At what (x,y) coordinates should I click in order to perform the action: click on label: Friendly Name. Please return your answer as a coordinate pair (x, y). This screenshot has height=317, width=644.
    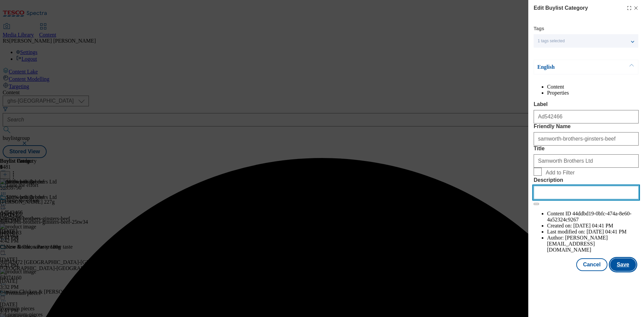
    Looking at the image, I should click on (586, 126).